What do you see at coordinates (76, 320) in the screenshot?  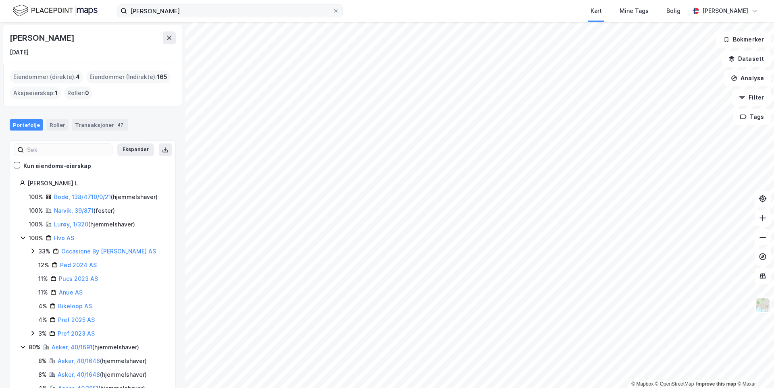 I see `a: Pref 2025 AS` at bounding box center [76, 320].